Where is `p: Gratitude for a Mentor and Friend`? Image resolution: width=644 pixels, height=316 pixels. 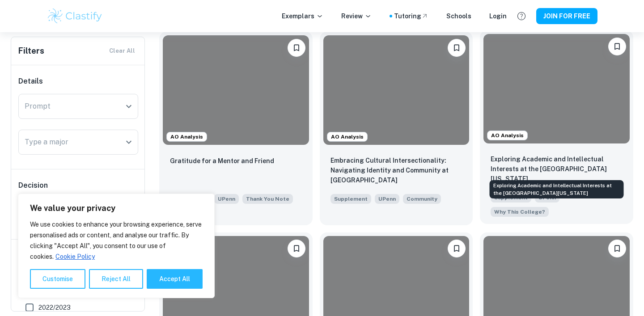 p: Gratitude for a Mentor and Friend is located at coordinates (222, 161).